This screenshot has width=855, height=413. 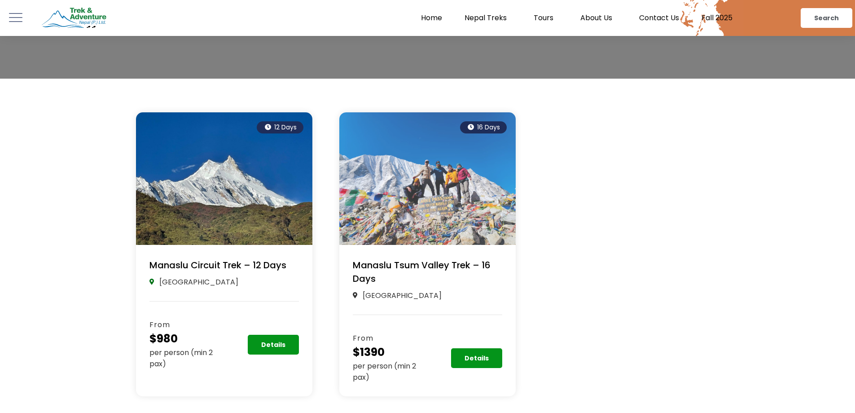 I want to click on a: Search, so click(x=826, y=18).